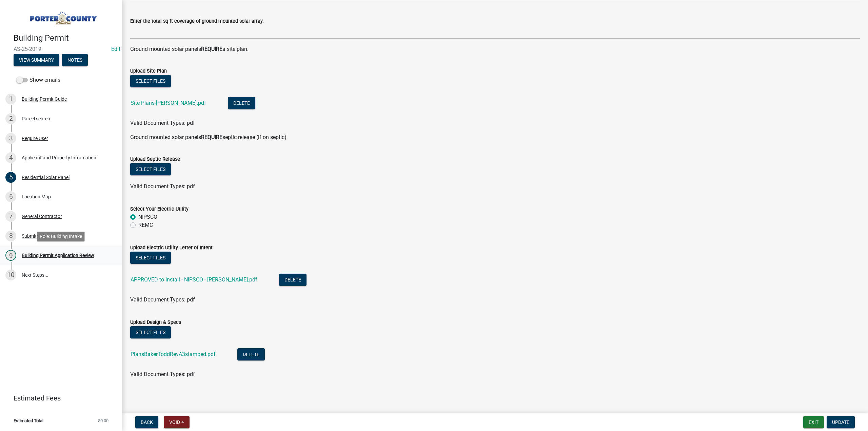 This screenshot has height=431, width=868. What do you see at coordinates (75, 60) in the screenshot?
I see `button: Notes` at bounding box center [75, 60].